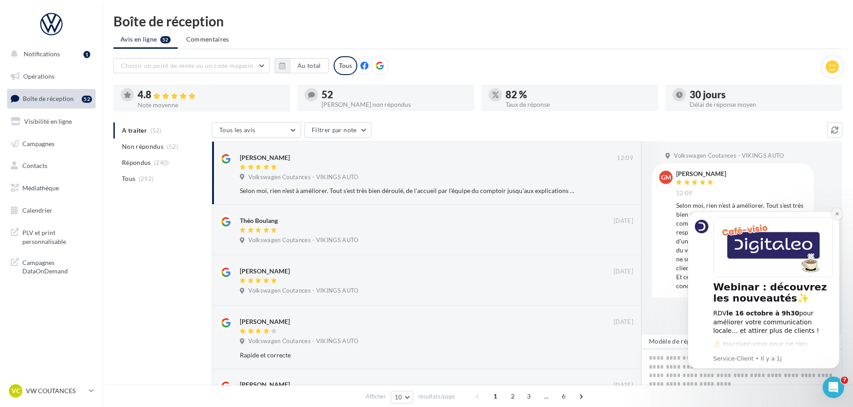 This screenshot has width=853, height=407. What do you see at coordinates (495, 396) in the screenshot?
I see `span: 1` at bounding box center [495, 396].